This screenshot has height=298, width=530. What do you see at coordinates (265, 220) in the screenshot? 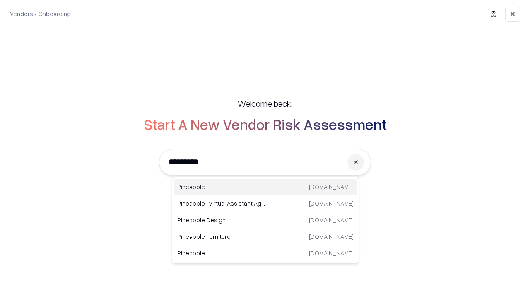
I see `div: Suggestions` at bounding box center [265, 220].